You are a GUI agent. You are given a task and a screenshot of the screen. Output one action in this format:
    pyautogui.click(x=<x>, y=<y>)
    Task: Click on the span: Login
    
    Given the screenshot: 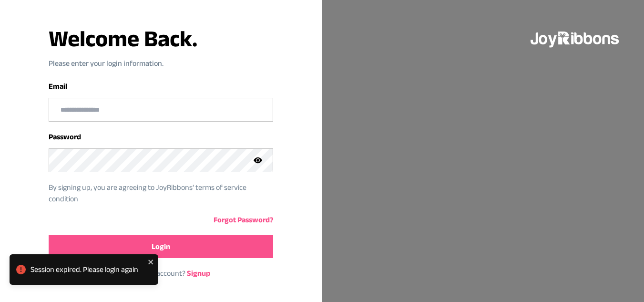 What is the action you would take?
    pyautogui.click(x=161, y=247)
    